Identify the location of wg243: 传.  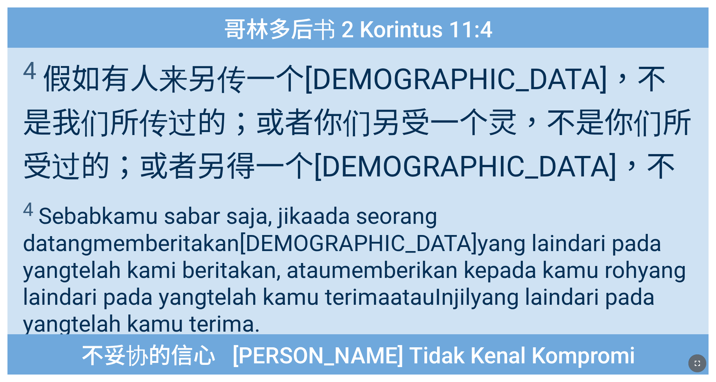
(357, 145).